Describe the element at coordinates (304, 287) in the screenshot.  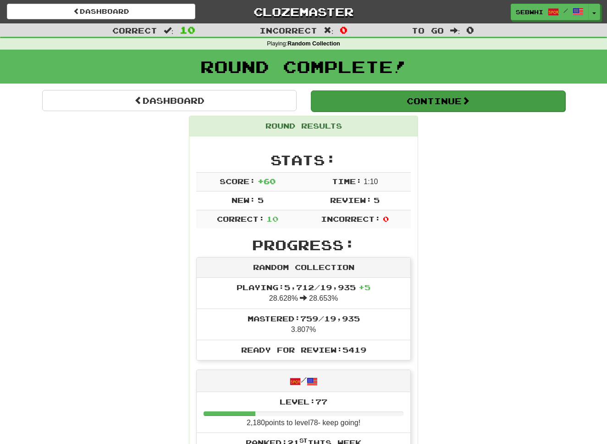
I see `span: Playing: 5,712 / 19,935` at that location.